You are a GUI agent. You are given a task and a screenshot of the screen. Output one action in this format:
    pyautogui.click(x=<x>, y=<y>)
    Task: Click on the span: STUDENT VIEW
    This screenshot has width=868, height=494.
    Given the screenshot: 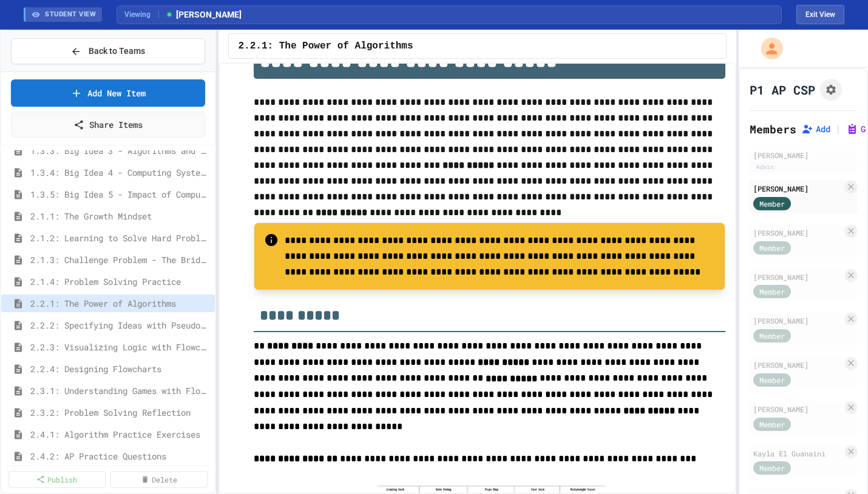 What is the action you would take?
    pyautogui.click(x=71, y=14)
    